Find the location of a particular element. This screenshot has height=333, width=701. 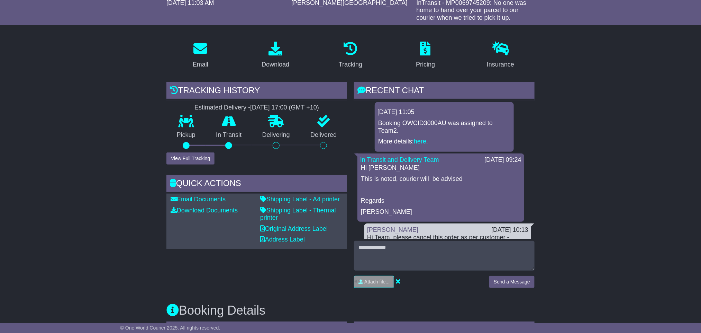

a: Pricing is located at coordinates (425, 55).